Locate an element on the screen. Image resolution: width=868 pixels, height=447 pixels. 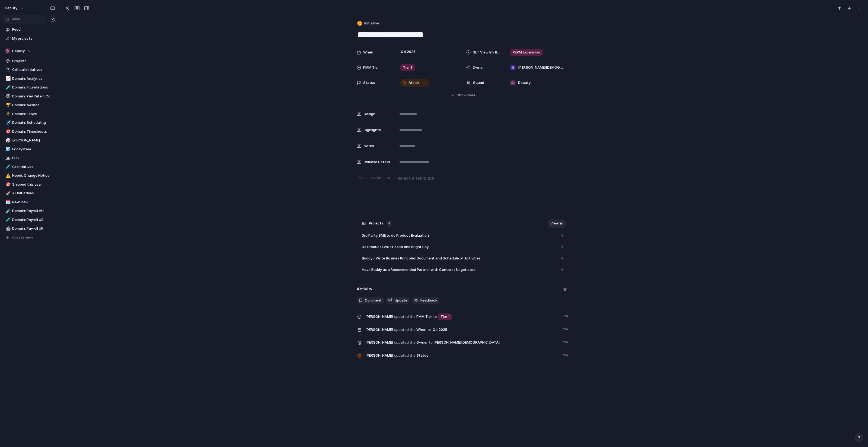
div: 🧪CI Initiatives is located at coordinates (30, 167).